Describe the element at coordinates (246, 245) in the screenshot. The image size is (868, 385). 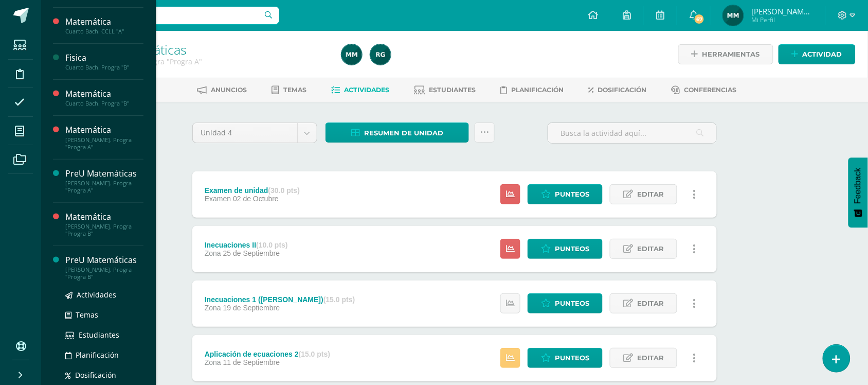
I see `div: Inecuaciones II` at that location.